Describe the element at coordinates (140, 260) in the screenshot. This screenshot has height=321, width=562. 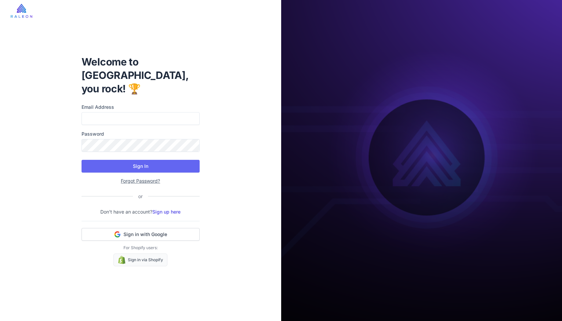
I see `a: Sign in via Shopify` at that location.